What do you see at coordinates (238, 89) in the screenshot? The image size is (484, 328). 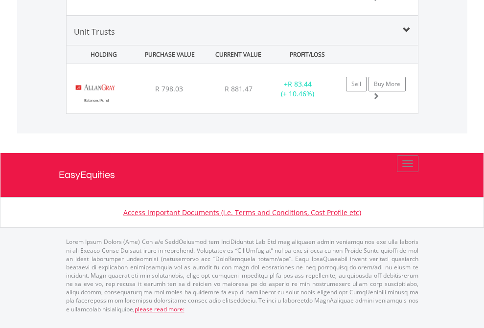 I see `span: R 881.47` at bounding box center [238, 89].